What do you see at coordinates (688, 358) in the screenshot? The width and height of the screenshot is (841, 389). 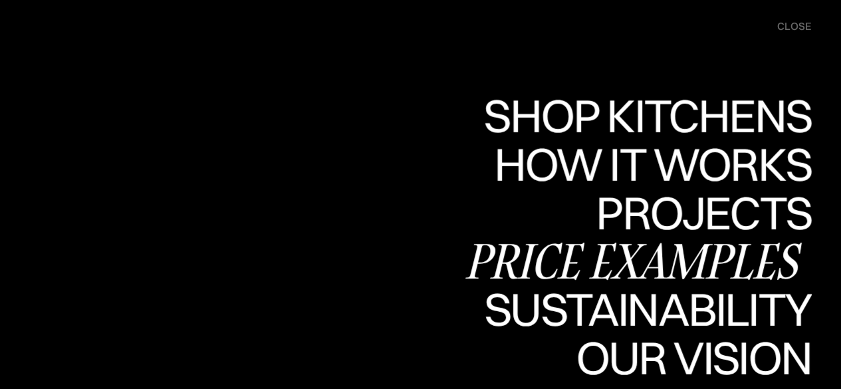 I see `div: Our vision` at bounding box center [688, 358].